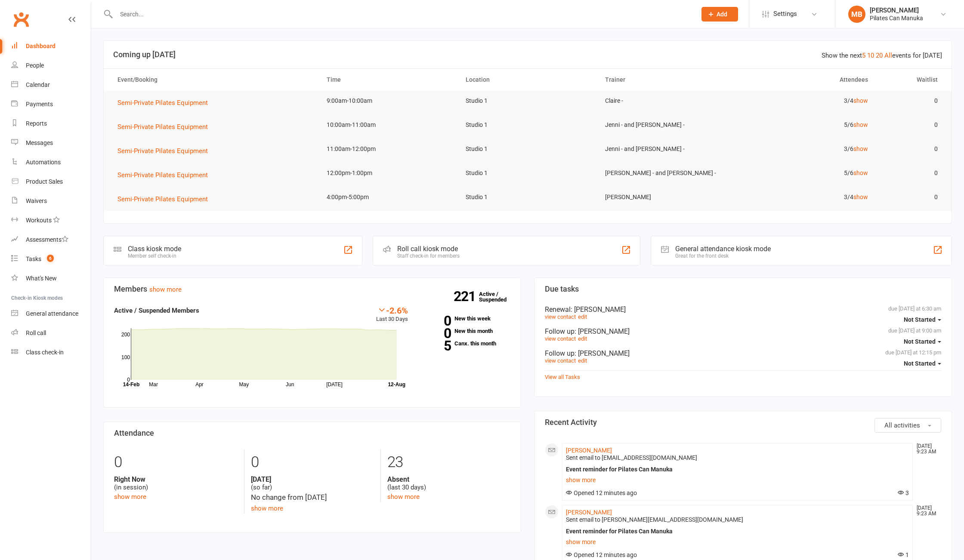 Image resolution: width=964 pixels, height=560 pixels. What do you see at coordinates (466, 331) in the screenshot?
I see `a: 0New this month` at bounding box center [466, 331].